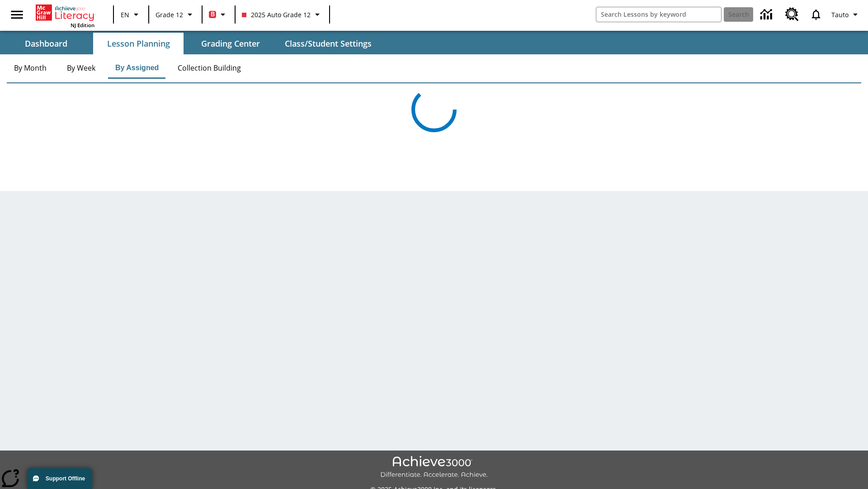 Image resolution: width=868 pixels, height=489 pixels. What do you see at coordinates (218, 14) in the screenshot?
I see `button: Boost Class color is red. Change class color` at bounding box center [218, 14].